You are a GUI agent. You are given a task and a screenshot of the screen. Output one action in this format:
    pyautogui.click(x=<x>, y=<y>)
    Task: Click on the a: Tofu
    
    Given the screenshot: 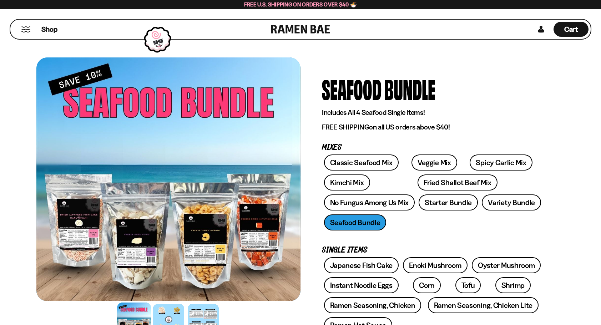 What is the action you would take?
    pyautogui.click(x=468, y=285)
    